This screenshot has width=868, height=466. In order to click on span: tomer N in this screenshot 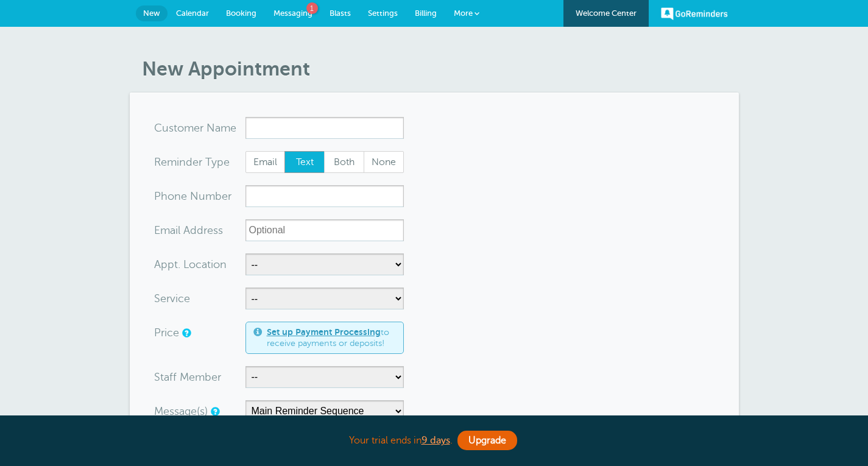, I will do `click(194, 128)`.